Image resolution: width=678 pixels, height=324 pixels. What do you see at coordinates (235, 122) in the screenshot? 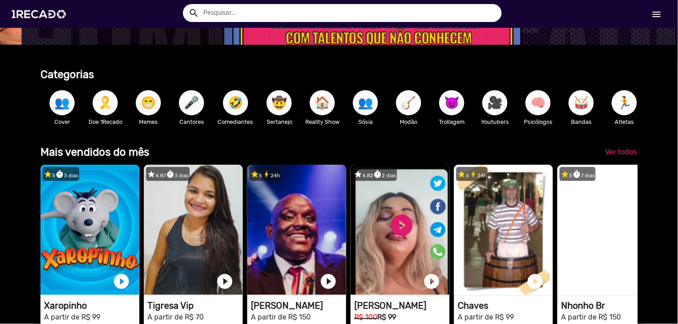
I see `p: Comediantes` at bounding box center [235, 122].